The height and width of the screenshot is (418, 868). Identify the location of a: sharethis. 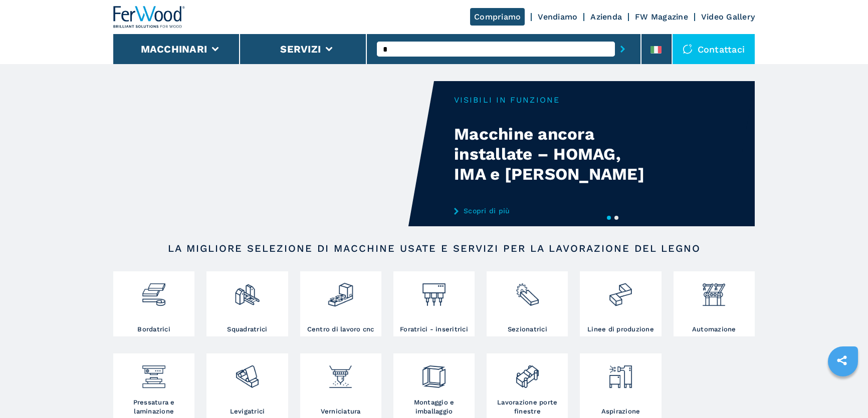
(842, 361).